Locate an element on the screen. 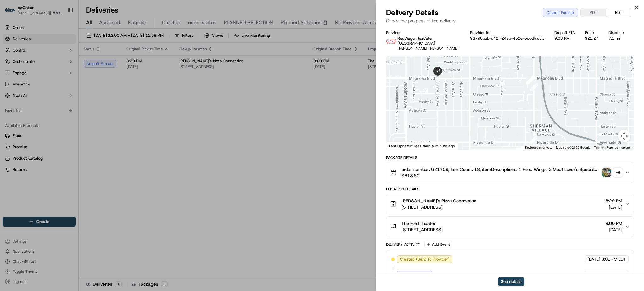 The width and height of the screenshot is (644, 291). a: 💻API Documentation is located at coordinates (77, 94).